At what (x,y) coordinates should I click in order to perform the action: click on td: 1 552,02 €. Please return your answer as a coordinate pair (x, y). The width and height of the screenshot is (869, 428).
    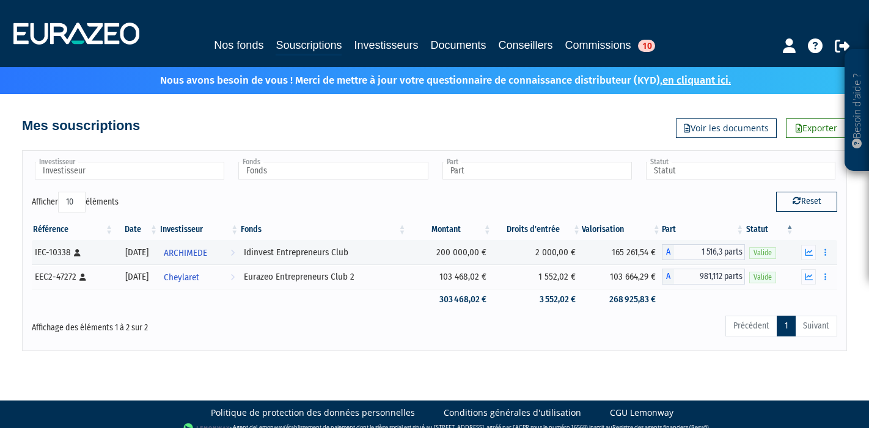
    Looking at the image, I should click on (537, 277).